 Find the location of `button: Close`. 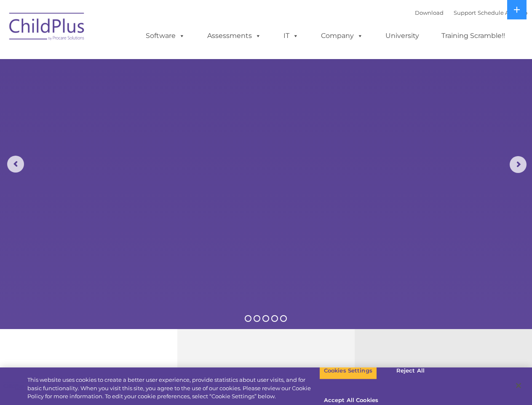

button: Close is located at coordinates (519, 386).